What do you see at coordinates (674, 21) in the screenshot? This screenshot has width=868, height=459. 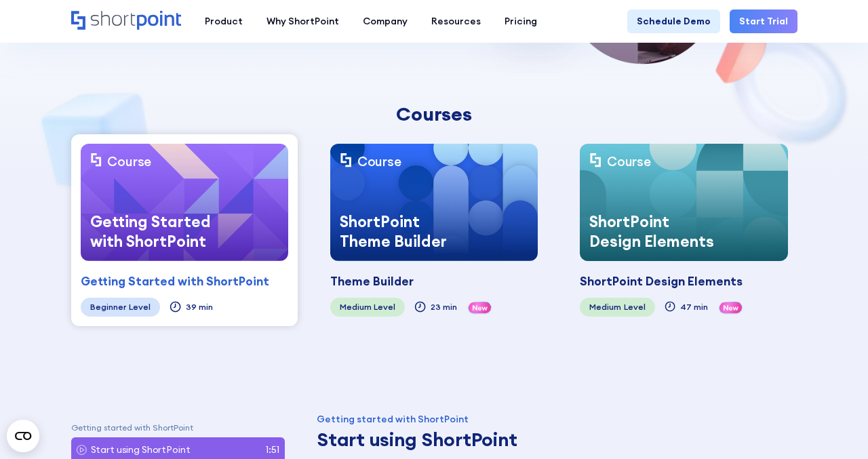 I see `a: Schedule Demo` at bounding box center [674, 21].